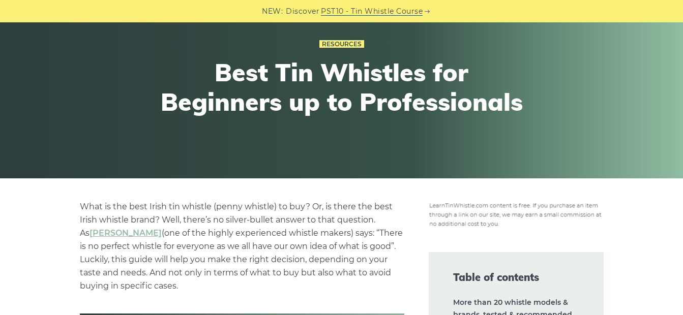 The width and height of the screenshot is (683, 315). I want to click on a: Resources, so click(342, 44).